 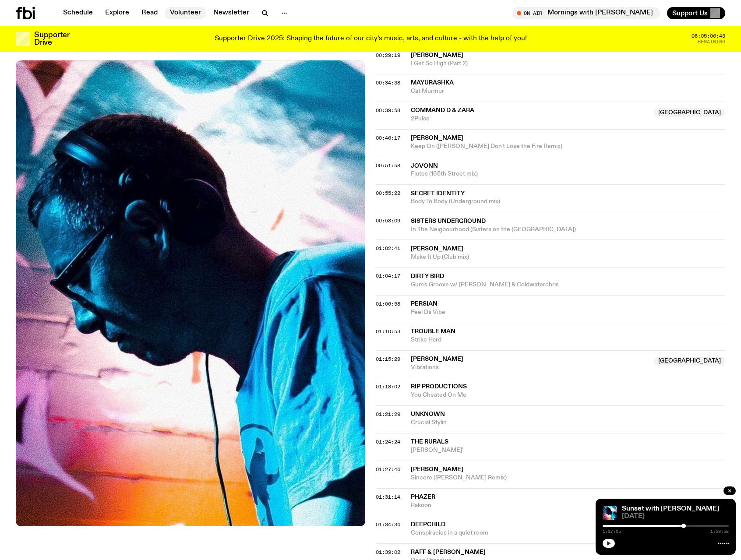 I want to click on span: 01:31:14, so click(x=388, y=497).